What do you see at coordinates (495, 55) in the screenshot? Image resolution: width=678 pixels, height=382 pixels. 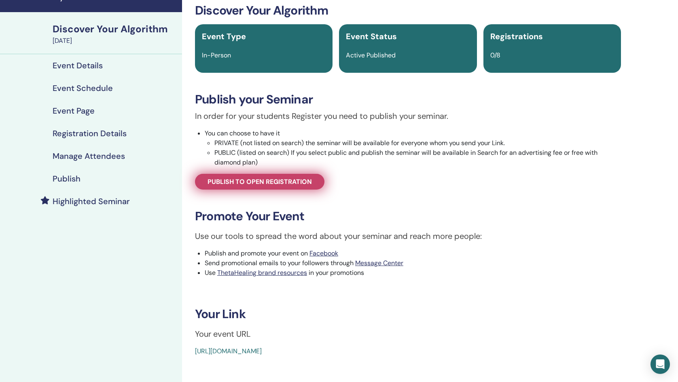 I see `span: 0/8` at bounding box center [495, 55].